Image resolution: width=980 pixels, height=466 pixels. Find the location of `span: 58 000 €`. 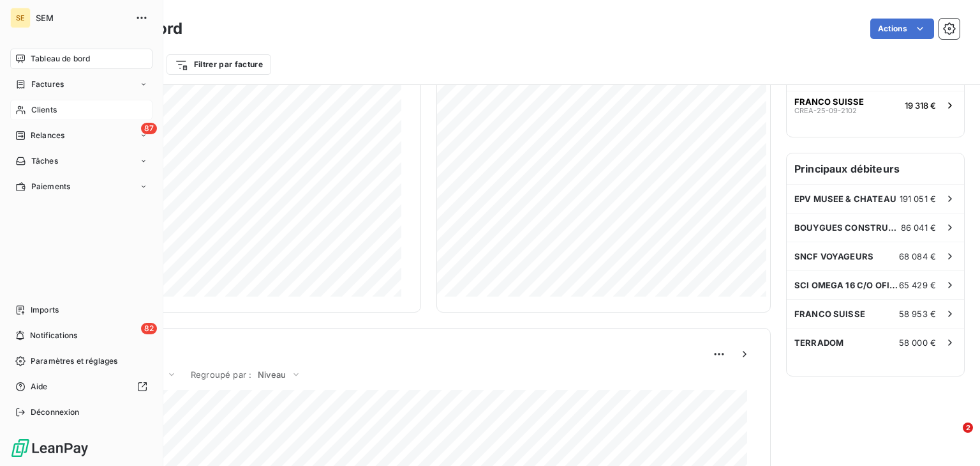

span: 58 000 € is located at coordinates (918, 342).